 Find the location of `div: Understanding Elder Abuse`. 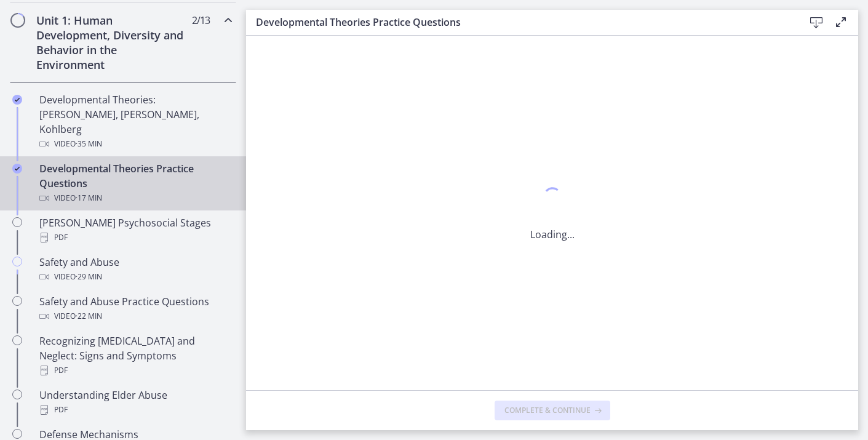

div: Understanding Elder Abuse is located at coordinates (135, 403).